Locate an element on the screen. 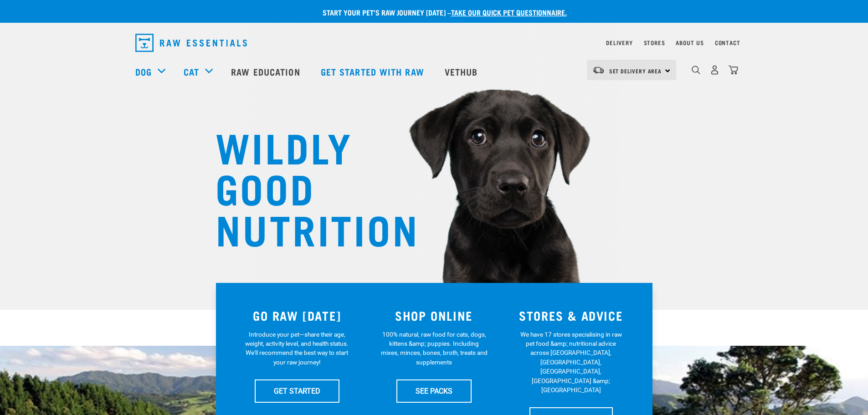 The image size is (868, 415). h3: STORES & ADVICE is located at coordinates (571, 315).